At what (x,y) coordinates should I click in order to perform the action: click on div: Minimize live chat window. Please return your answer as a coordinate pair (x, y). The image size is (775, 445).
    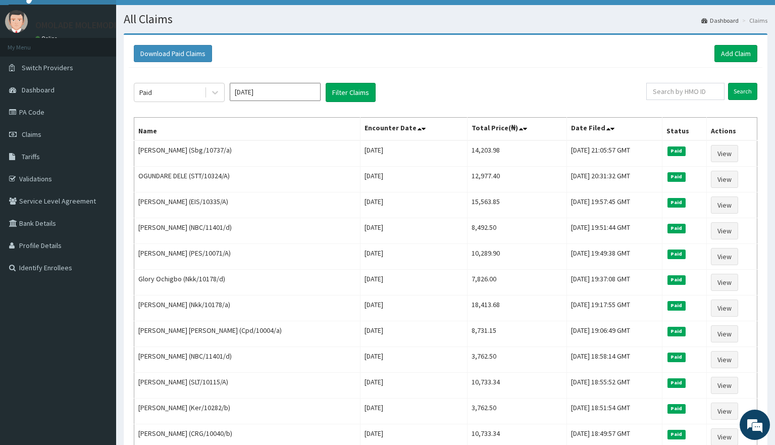
    Looking at the image, I should click on (178, 17).